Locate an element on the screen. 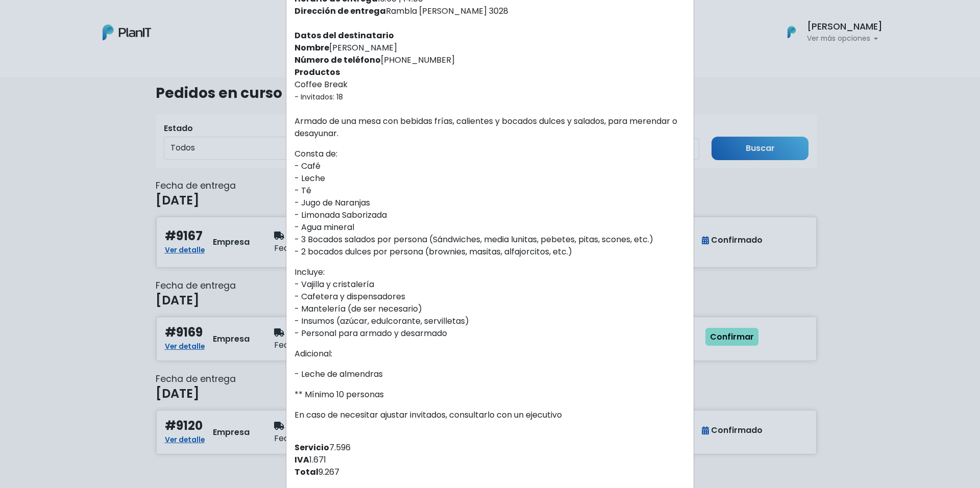  p: En caso de necesitar ajustar invitados, consultarlo con un ejecutivo is located at coordinates (490, 415).